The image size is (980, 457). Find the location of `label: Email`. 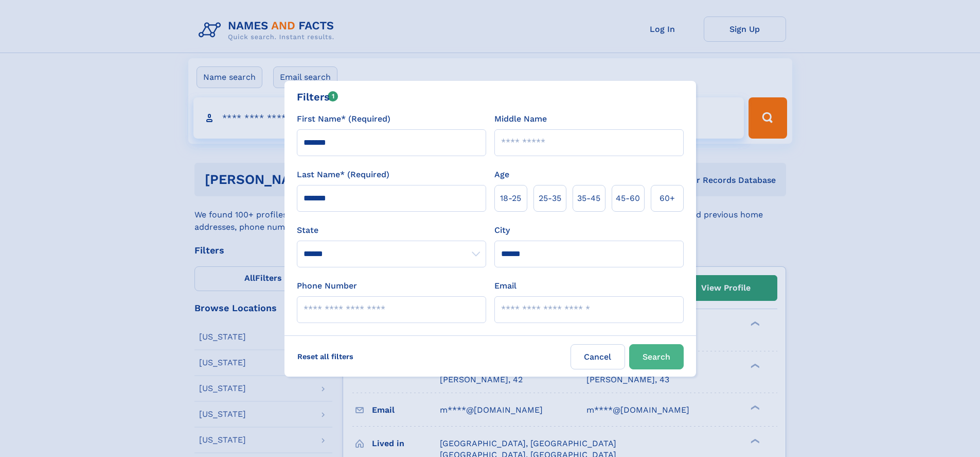

label: Email is located at coordinates (505, 286).